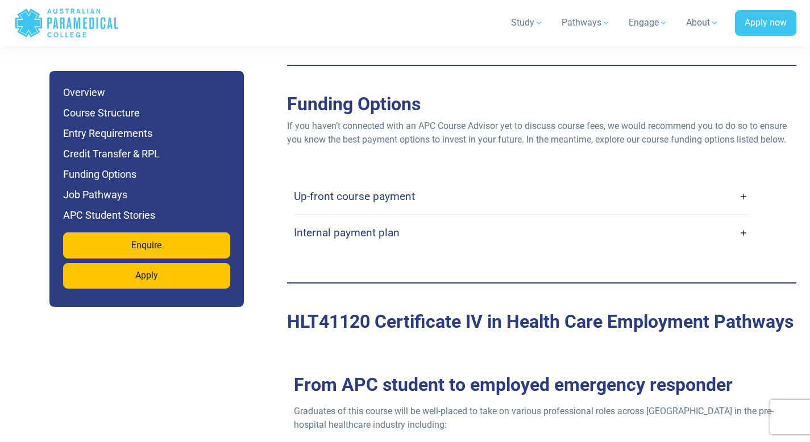  What do you see at coordinates (703, 23) in the screenshot?
I see `a: About` at bounding box center [703, 23].